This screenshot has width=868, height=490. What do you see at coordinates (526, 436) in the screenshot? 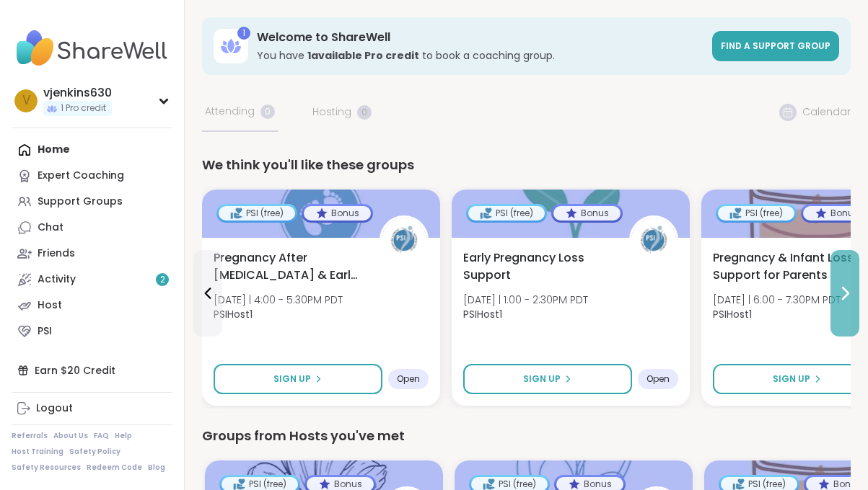
I see `div: Groups from Hosts you've met` at bounding box center [526, 436].